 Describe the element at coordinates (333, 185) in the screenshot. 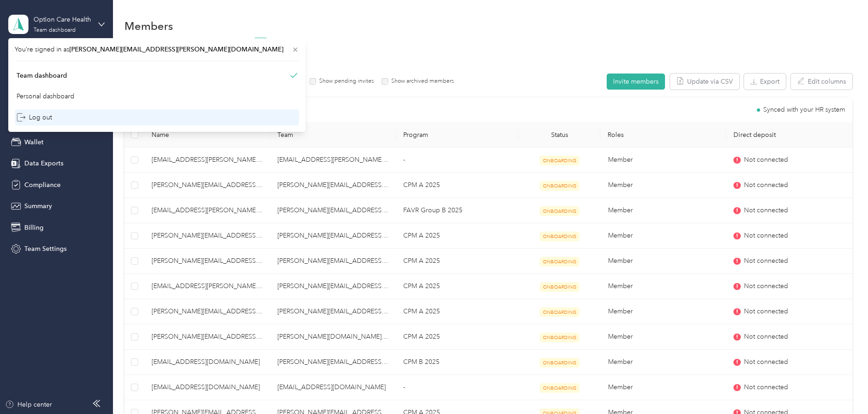

I see `td: christy.fraysier@optioncare.com` at that location.